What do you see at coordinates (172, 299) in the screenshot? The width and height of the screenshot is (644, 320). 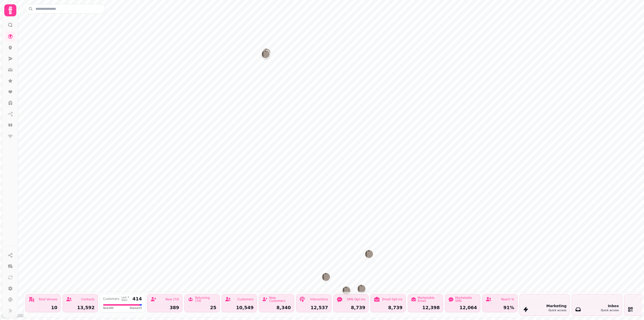 I see `div: New (7d)` at bounding box center [172, 299].